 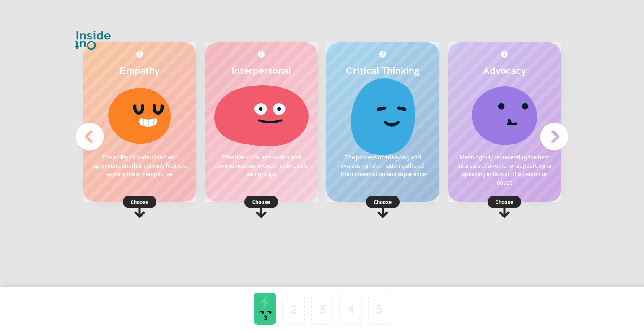 What do you see at coordinates (505, 54) in the screenshot?
I see `img: More about Advocacy` at bounding box center [505, 54].